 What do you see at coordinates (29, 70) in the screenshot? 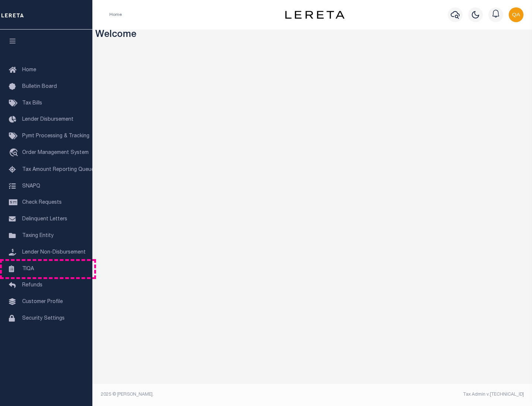
I see `span: Home` at bounding box center [29, 70].